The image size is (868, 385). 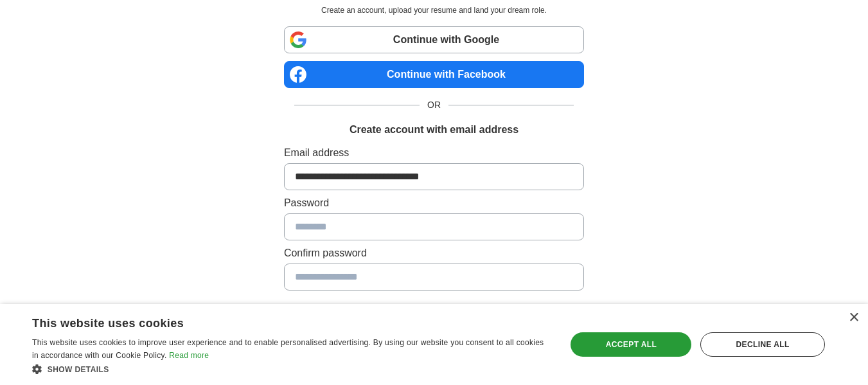 What do you see at coordinates (434, 153) in the screenshot?
I see `label: Email address` at bounding box center [434, 153].